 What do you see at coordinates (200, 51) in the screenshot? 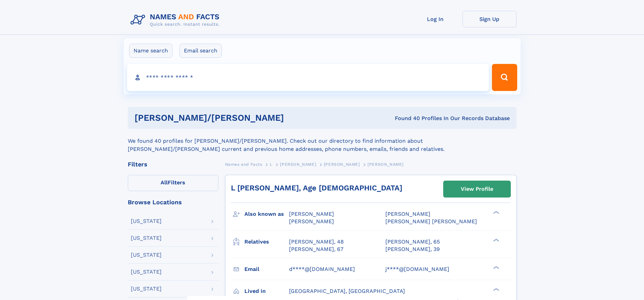
I see `label: Email search` at bounding box center [200, 51].